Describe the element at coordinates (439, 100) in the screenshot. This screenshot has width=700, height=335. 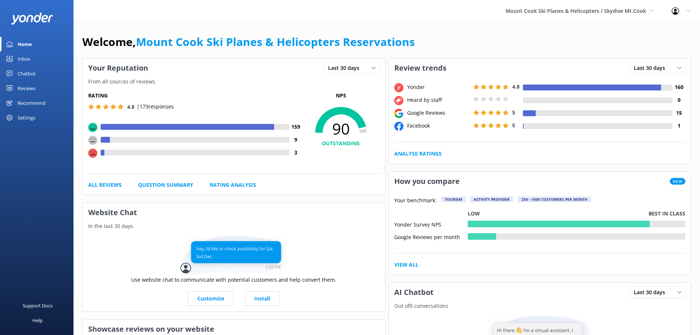
I see `div: Heard by staff` at that location.